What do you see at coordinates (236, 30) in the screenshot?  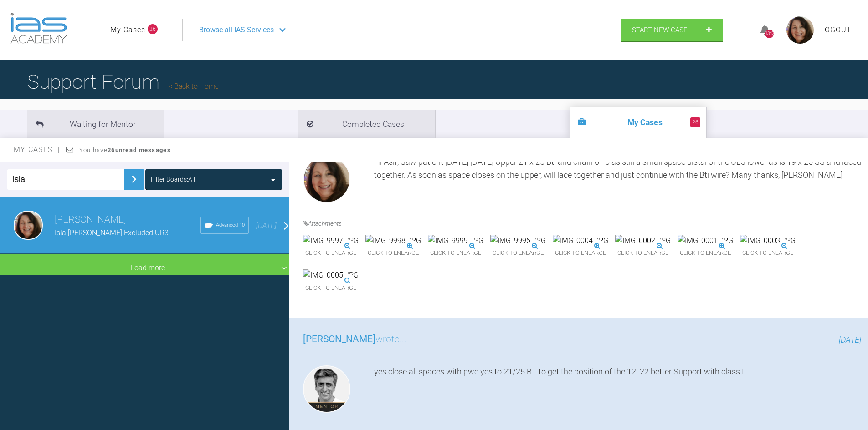 I see `span: Browse all IAS Services` at bounding box center [236, 30].